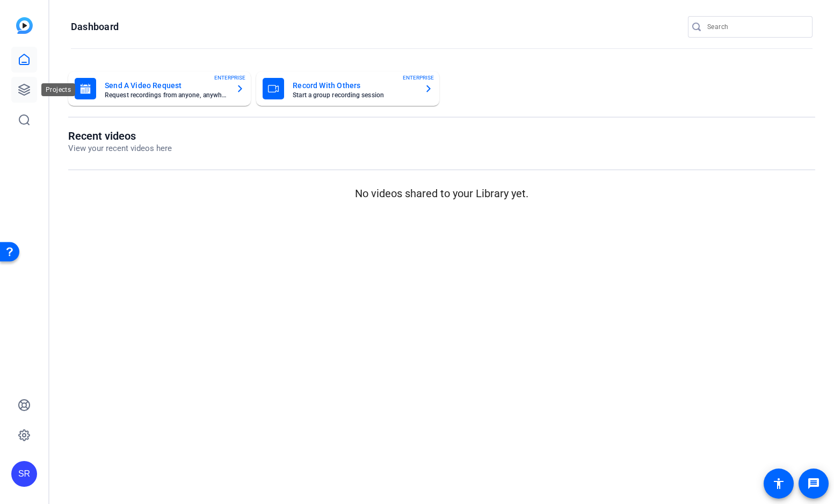 The height and width of the screenshot is (504, 834). Describe the element at coordinates (95, 27) in the screenshot. I see `h1: Dashboard` at that location.